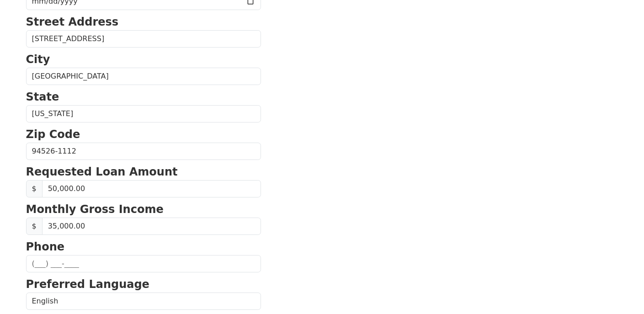 The height and width of the screenshot is (314, 644). Describe the element at coordinates (102, 172) in the screenshot. I see `strong: Requested Loan Amount` at that location.